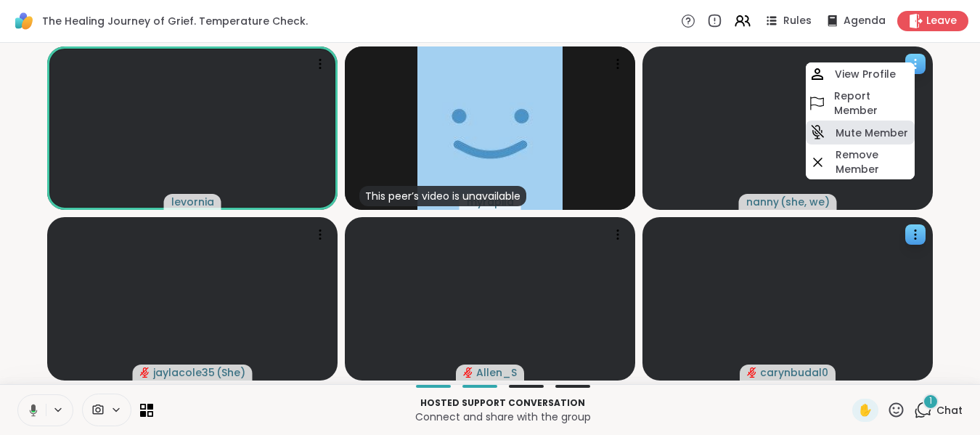  I want to click on p: Hosted support conversation, so click(502, 403).